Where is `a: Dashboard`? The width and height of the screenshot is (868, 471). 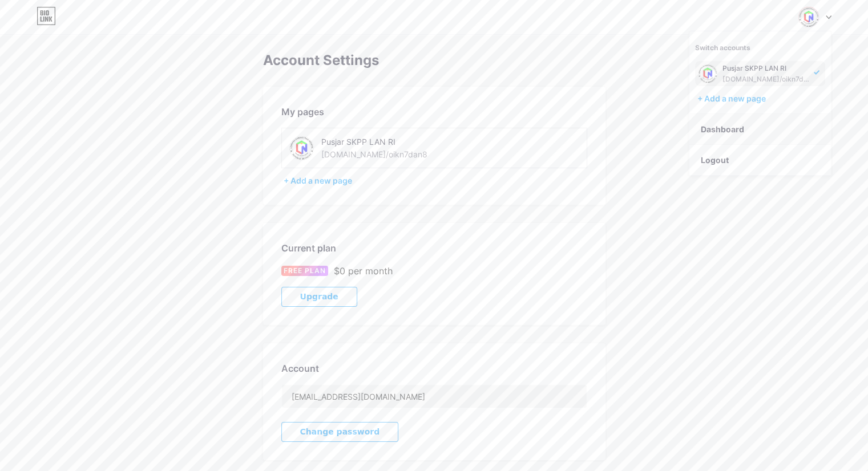 a: Dashboard is located at coordinates (760, 130).